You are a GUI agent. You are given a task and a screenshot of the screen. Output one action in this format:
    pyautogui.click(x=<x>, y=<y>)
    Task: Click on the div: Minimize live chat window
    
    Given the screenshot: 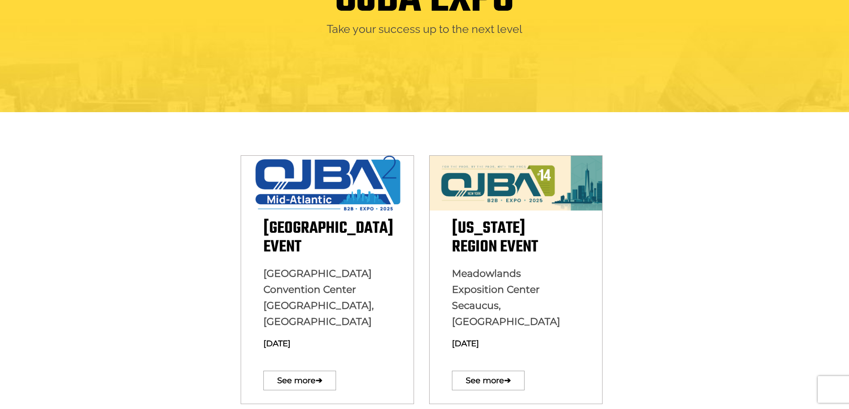 What is the action you would take?
    pyautogui.click(x=157, y=15)
    